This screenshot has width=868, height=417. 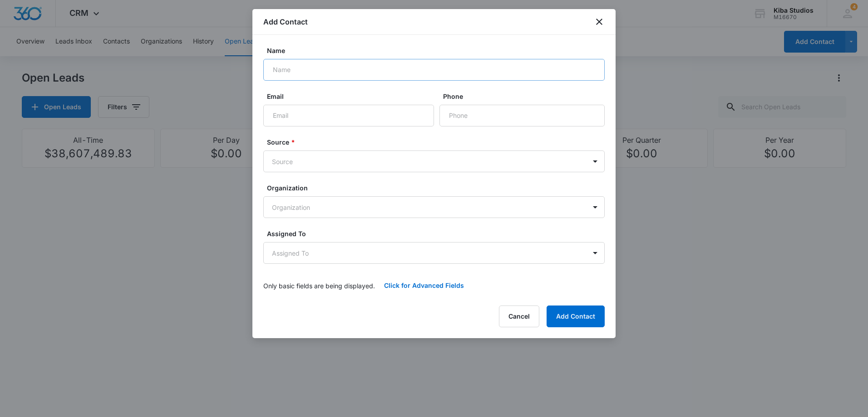 What do you see at coordinates (424, 286) in the screenshot?
I see `button: Click for Advanced Fields` at bounding box center [424, 286].